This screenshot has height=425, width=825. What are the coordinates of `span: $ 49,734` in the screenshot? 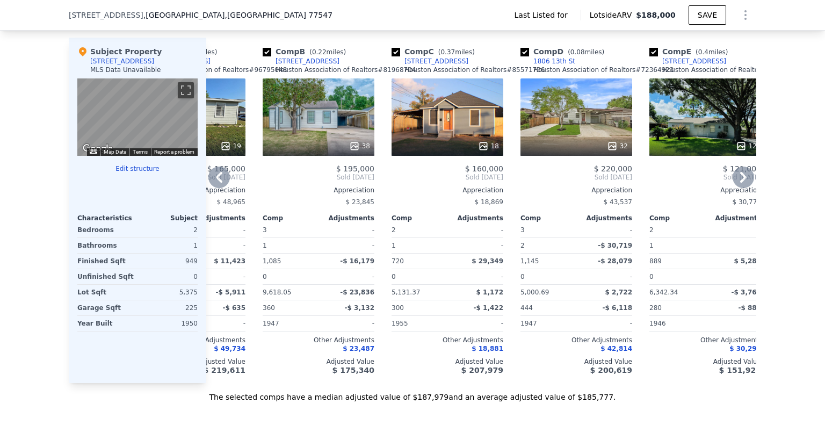 It's located at (229, 349).